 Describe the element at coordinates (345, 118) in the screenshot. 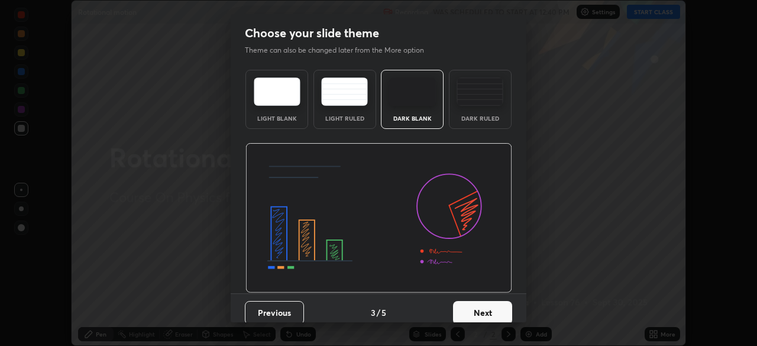

I see `div: Light Ruled` at that location.